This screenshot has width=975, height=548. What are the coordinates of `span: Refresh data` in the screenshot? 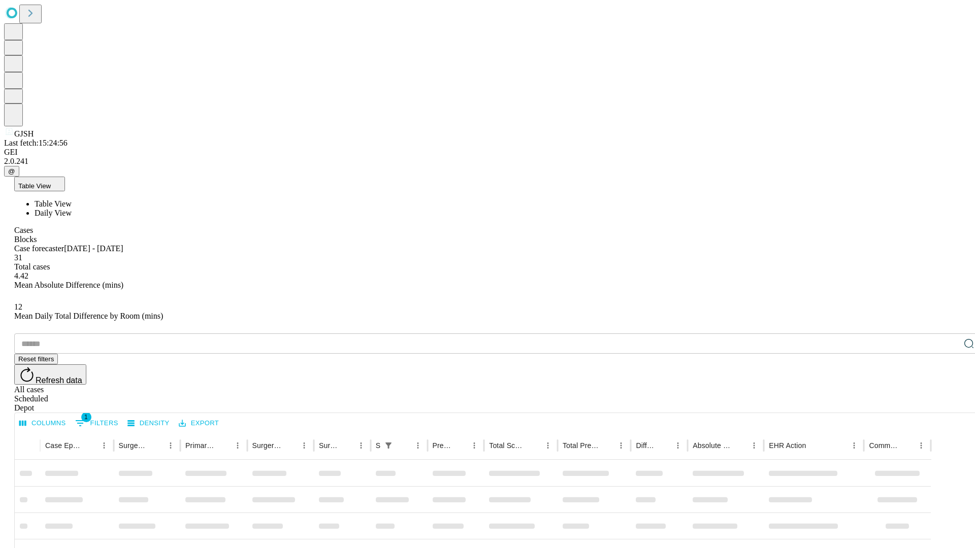 It's located at (59, 380).